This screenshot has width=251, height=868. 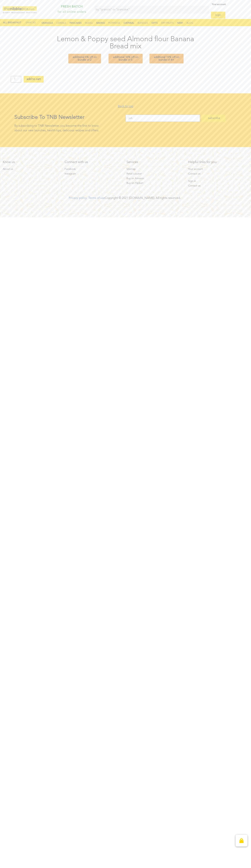 What do you see at coordinates (129, 23) in the screenshot?
I see `b: OATMEAL` at bounding box center [129, 23].